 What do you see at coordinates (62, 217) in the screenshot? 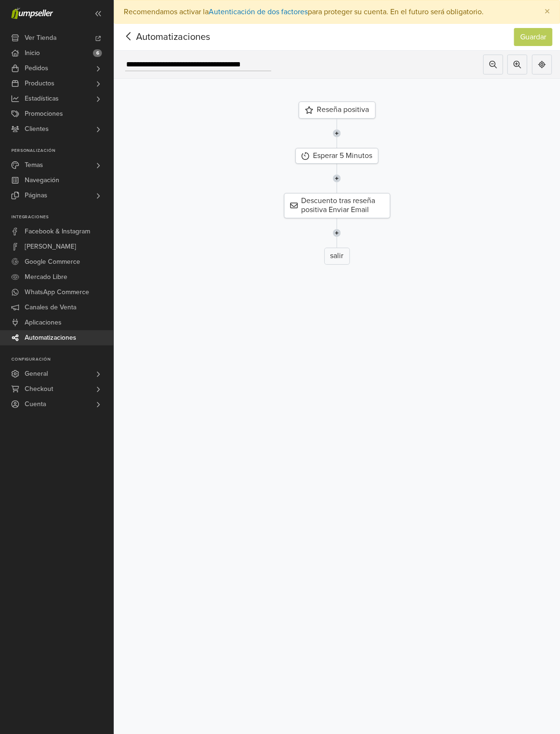
I see `p: Integraciones` at bounding box center [62, 217].